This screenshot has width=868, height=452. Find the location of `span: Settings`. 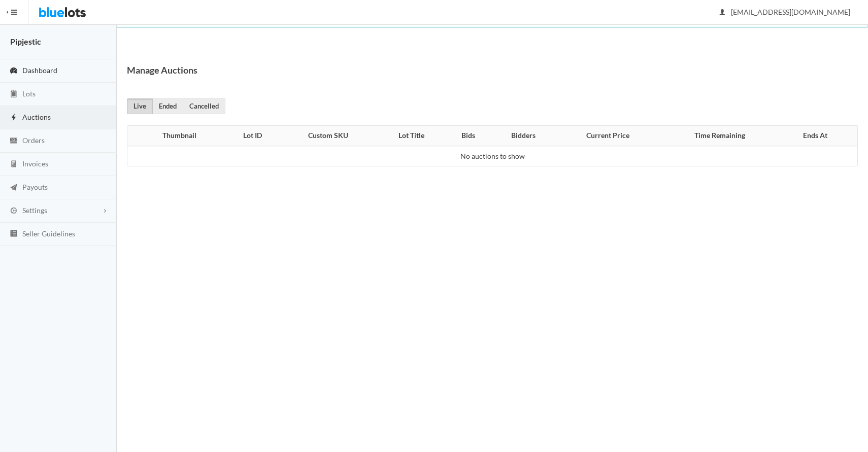

span: Settings is located at coordinates (35, 210).